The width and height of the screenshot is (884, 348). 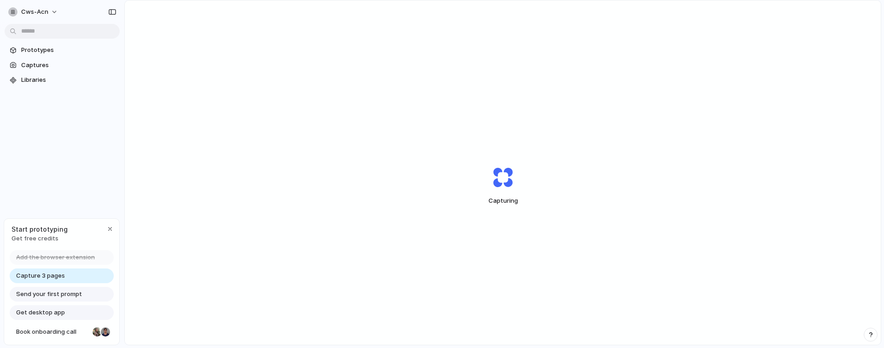 I want to click on span: Get free credits, so click(x=40, y=239).